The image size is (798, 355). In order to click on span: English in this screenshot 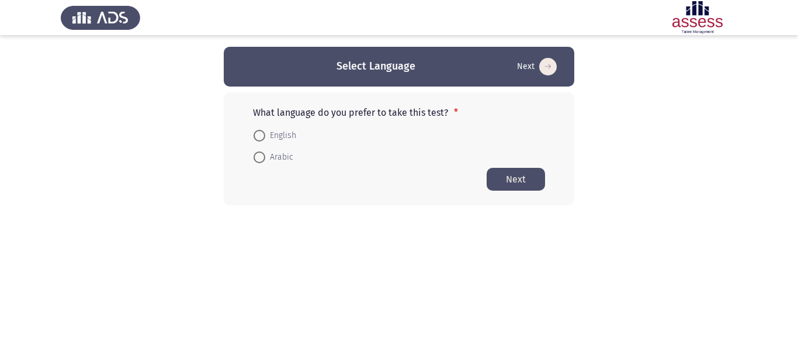, I will do `click(281, 136)`.